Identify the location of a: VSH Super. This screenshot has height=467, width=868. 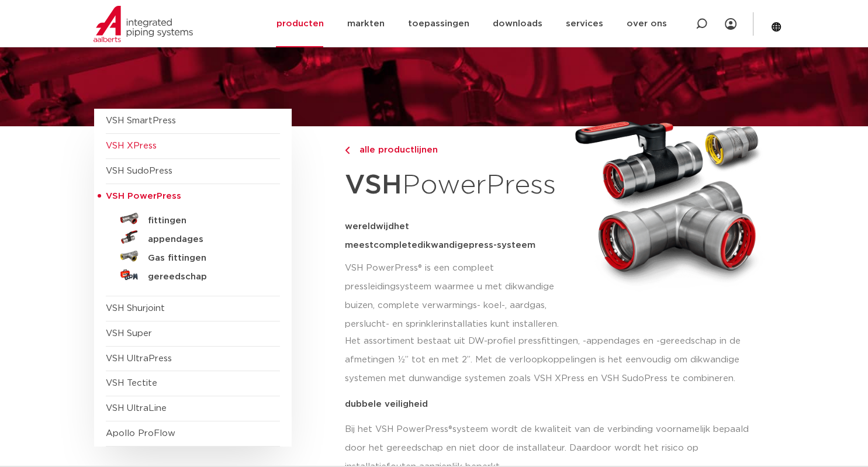
(129, 333).